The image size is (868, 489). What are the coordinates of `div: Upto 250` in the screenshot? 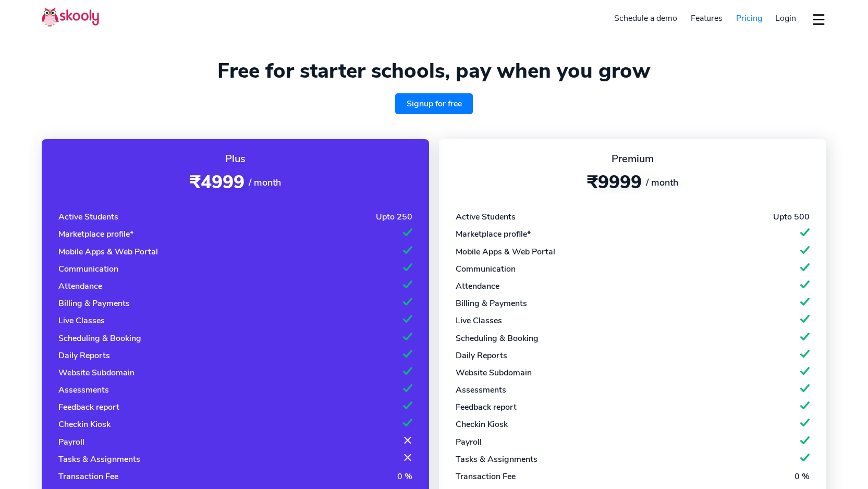 It's located at (394, 217).